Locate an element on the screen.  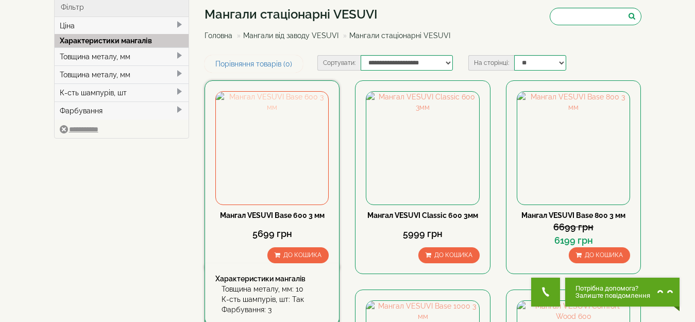
img: Мангал VESUVI Base 600 3 мм is located at coordinates (272, 148).